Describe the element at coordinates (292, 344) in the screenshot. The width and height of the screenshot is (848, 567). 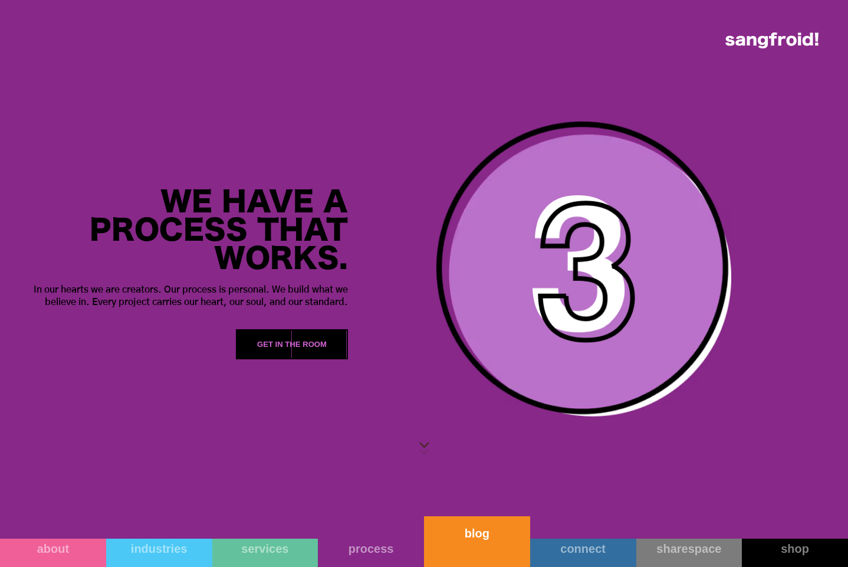
I see `a: Get in the Room` at that location.